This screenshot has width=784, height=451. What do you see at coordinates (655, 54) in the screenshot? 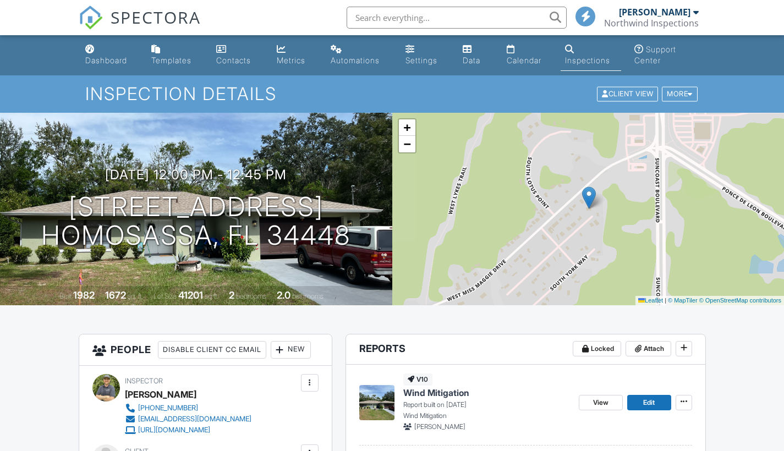
I see `div: Support Center` at bounding box center [655, 54].